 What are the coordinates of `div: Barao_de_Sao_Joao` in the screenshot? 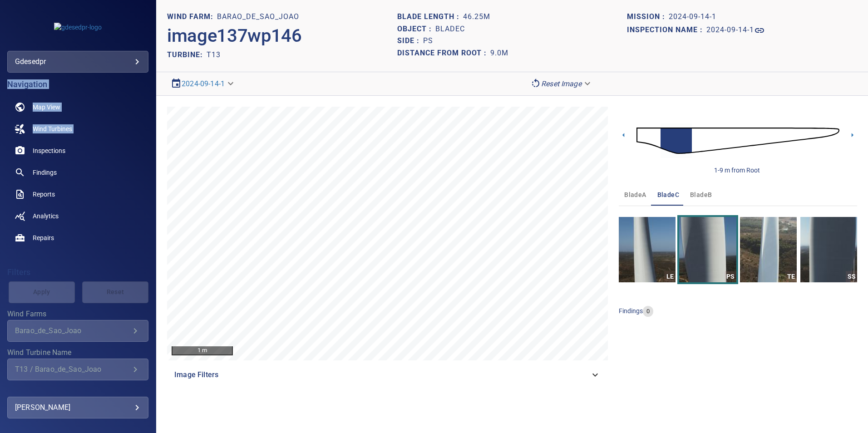 It's located at (72, 330).